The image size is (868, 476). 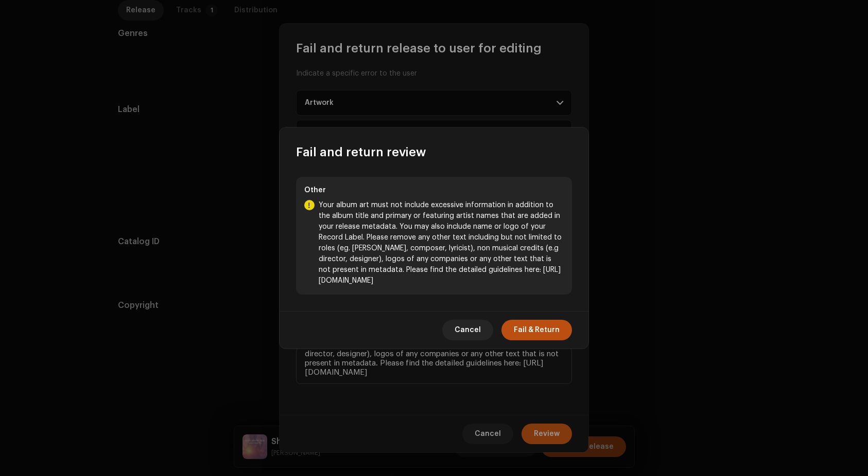 I want to click on p: Other, so click(x=434, y=190).